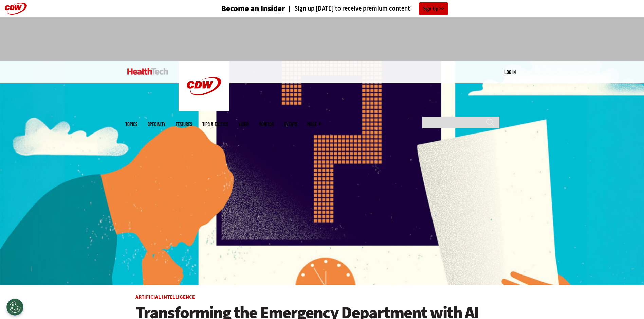 The height and width of the screenshot is (319, 644). I want to click on a: Features, so click(184, 124).